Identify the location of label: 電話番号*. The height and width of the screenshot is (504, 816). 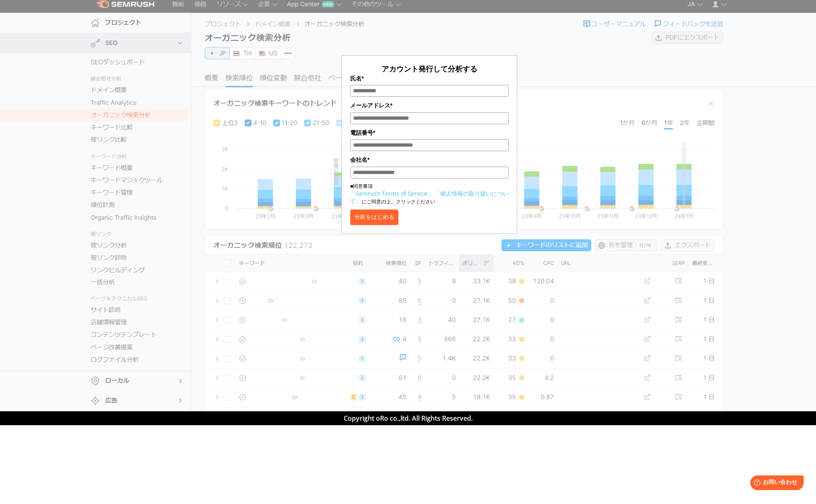
(429, 133).